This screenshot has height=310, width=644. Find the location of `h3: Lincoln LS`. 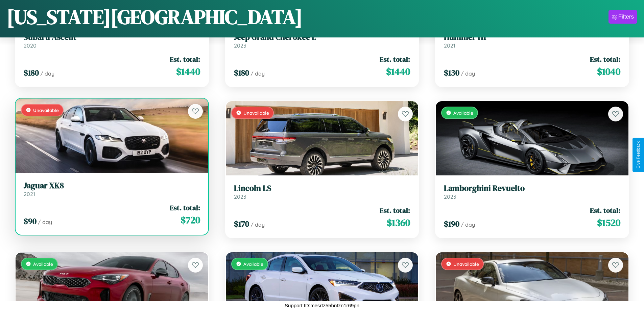

h3: Lincoln LS is located at coordinates (322, 188).